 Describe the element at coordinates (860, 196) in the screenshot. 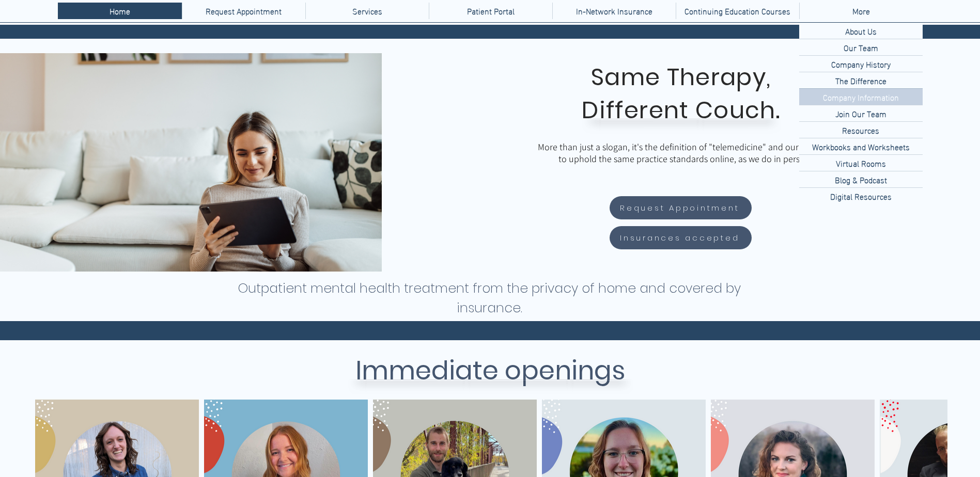

I see `p: Digital Resources` at that location.